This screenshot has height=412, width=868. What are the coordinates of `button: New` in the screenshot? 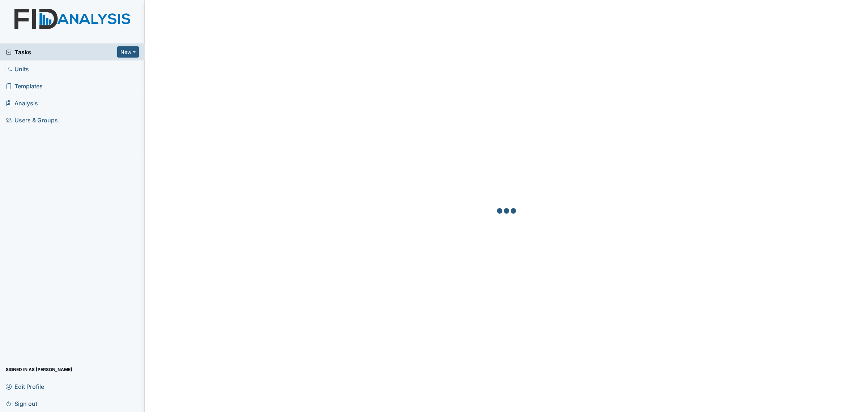 It's located at (128, 52).